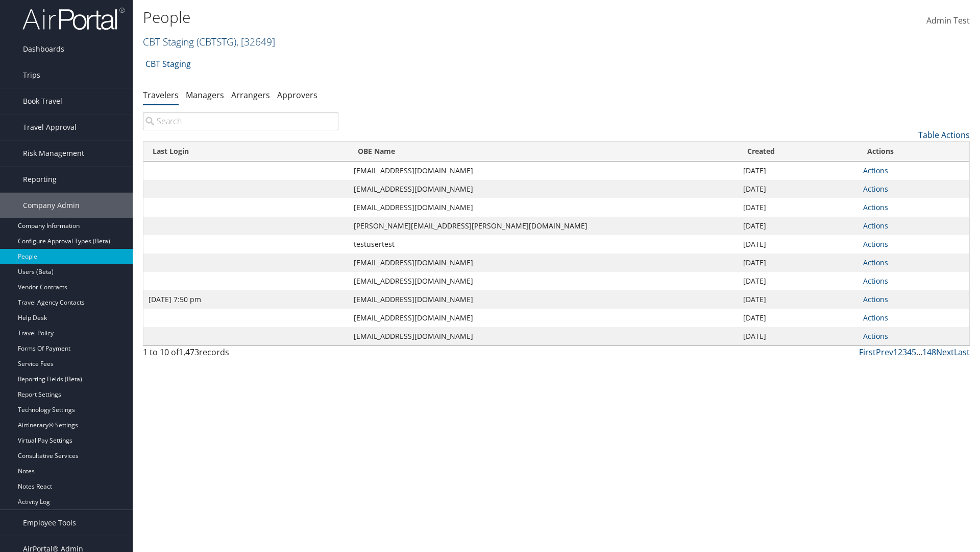 The height and width of the screenshot is (552, 980). Describe the element at coordinates (256, 41) in the screenshot. I see `span: , [ 32649 ]` at that location.